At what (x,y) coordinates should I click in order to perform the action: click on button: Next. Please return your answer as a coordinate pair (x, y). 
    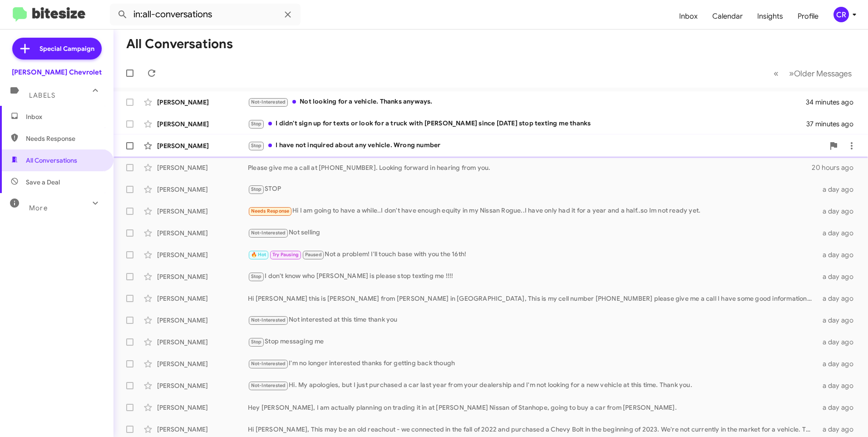
    Looking at the image, I should click on (820, 73).